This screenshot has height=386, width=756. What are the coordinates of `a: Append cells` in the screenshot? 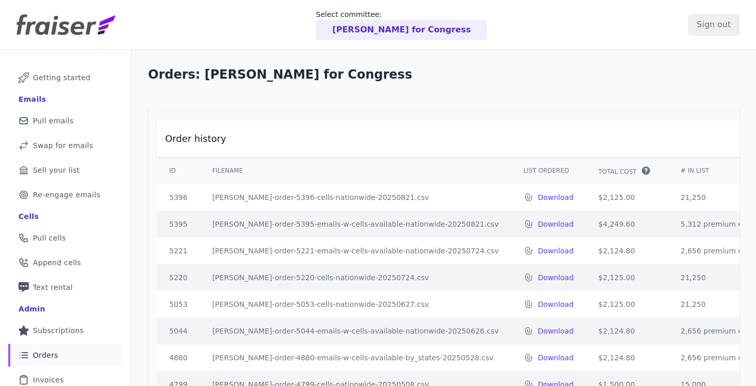 It's located at (65, 263).